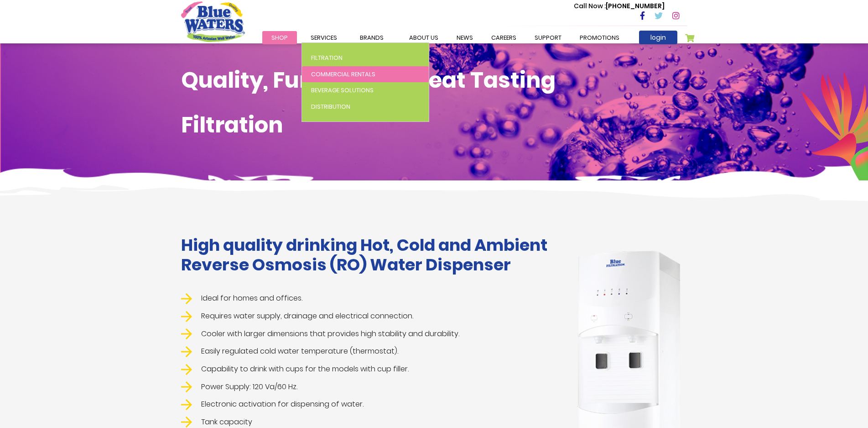  Describe the element at coordinates (369, 404) in the screenshot. I see `li: Electronic activation for dispensing of water.` at that location.